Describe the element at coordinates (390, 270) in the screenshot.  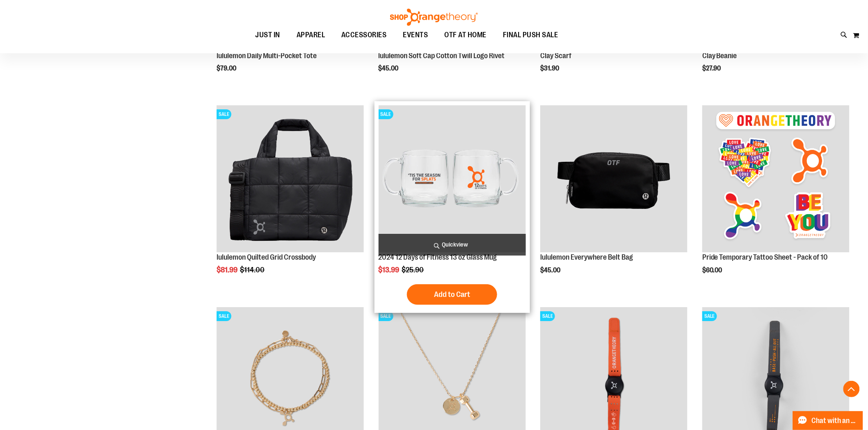
I see `span: $13.99` at that location.